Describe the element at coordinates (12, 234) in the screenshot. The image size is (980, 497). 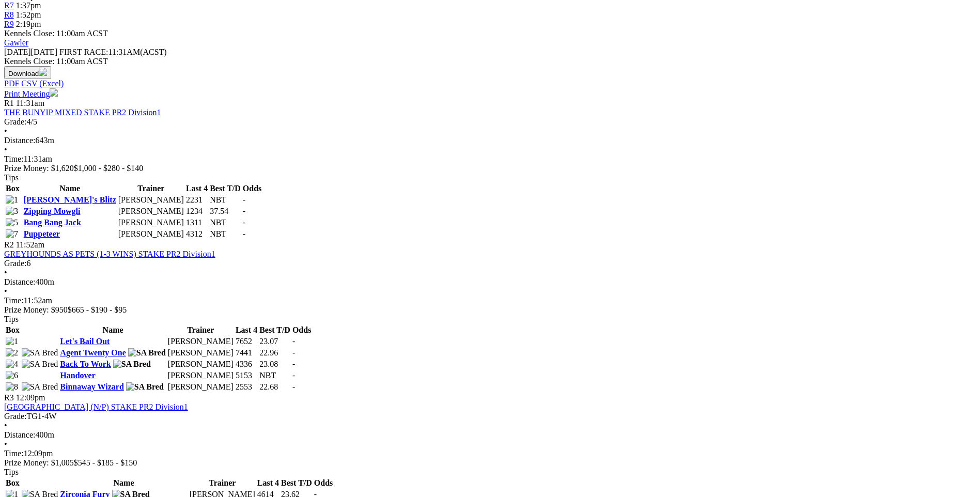
I see `img: 7` at that location.